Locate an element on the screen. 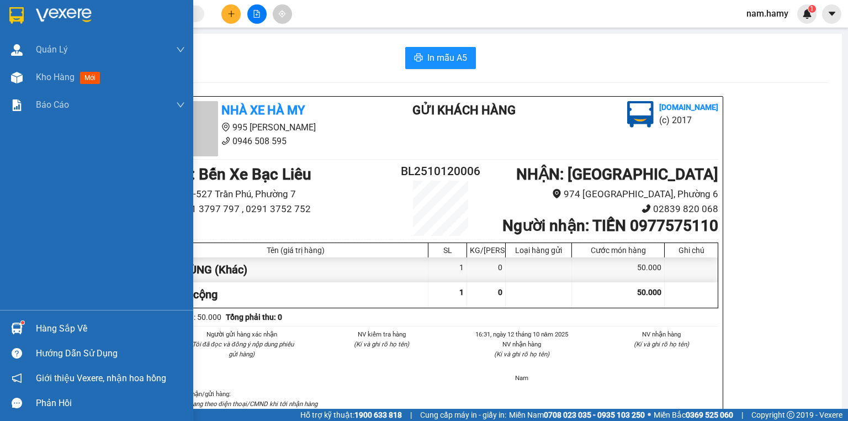  div: 1 THÙNG (Khác) is located at coordinates (296, 269).